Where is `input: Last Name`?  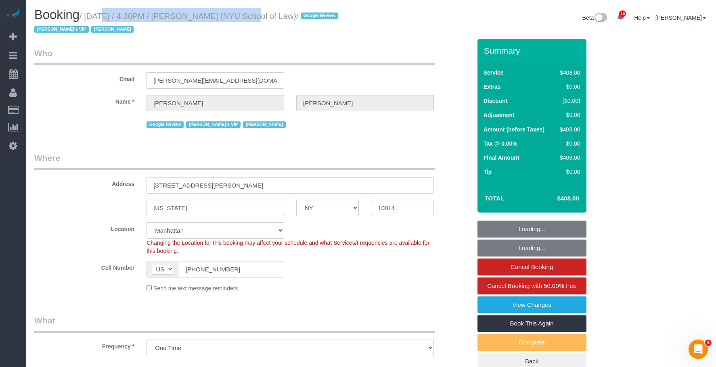 input: Last Name is located at coordinates (365, 103).